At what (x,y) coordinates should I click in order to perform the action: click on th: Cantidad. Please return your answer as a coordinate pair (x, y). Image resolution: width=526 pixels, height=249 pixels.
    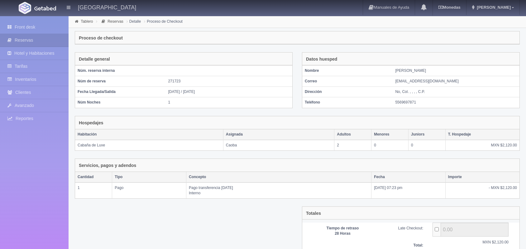
    Looking at the image, I should click on (93, 177).